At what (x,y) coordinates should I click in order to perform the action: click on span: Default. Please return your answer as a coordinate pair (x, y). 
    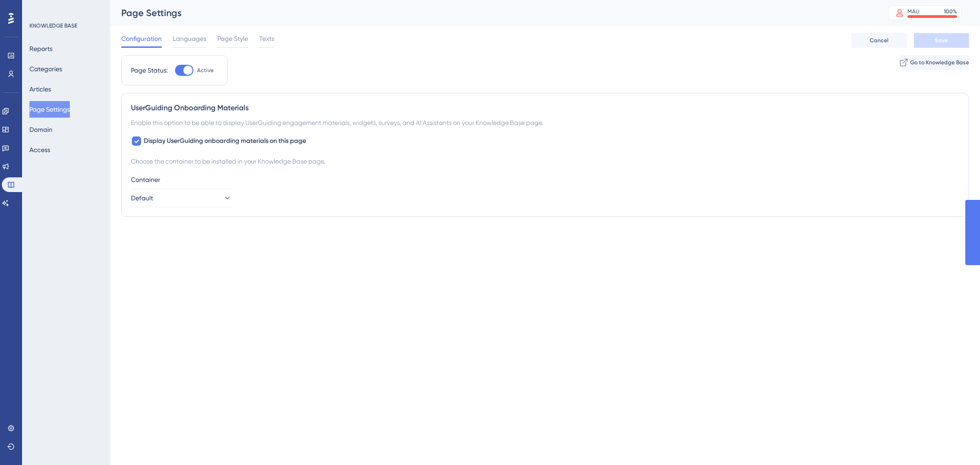
    Looking at the image, I should click on (142, 198).